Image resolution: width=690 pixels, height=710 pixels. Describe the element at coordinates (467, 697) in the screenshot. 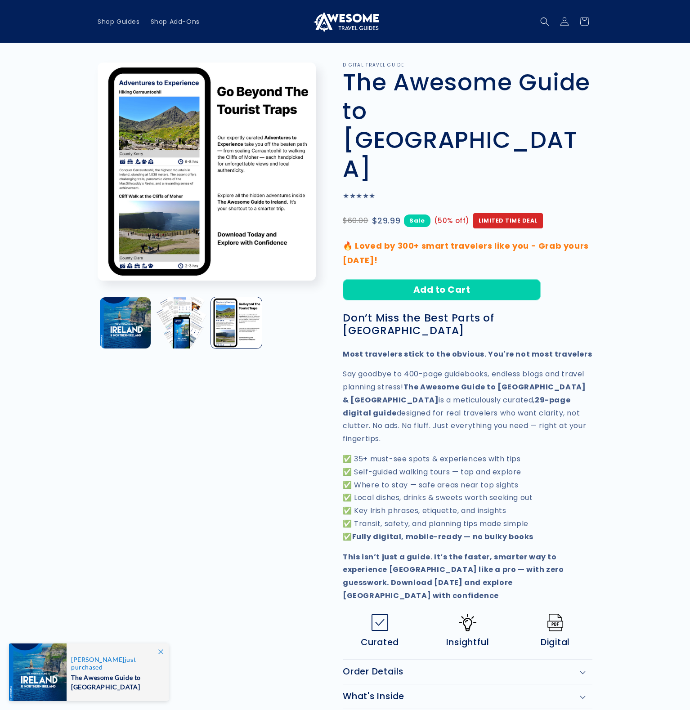

I see `summary: What's Inside` at that location.